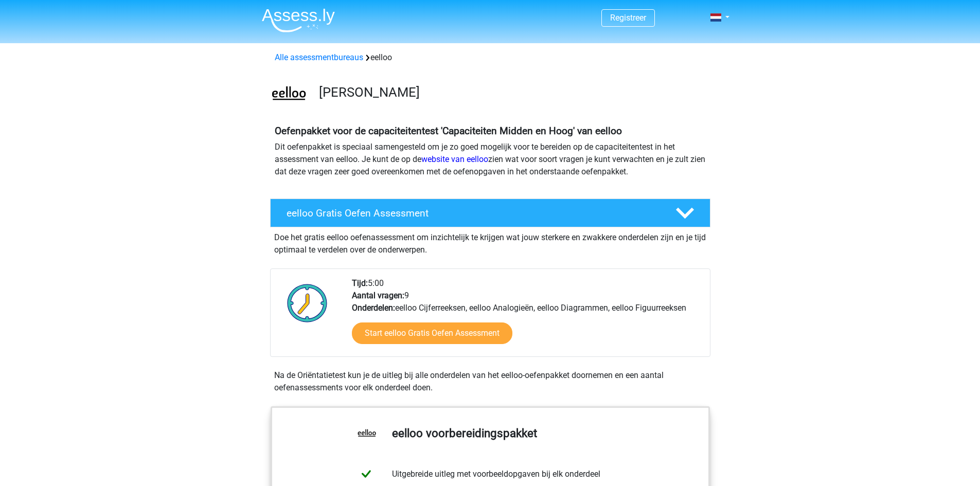 This screenshot has width=980, height=486. What do you see at coordinates (490, 213) in the screenshot?
I see `a: eelloo Gratis Oefen Assessment` at bounding box center [490, 213].